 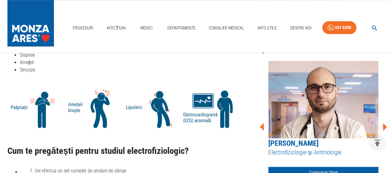 I want to click on h2: Medici care efectuează această procedură:, so click(x=323, y=43).